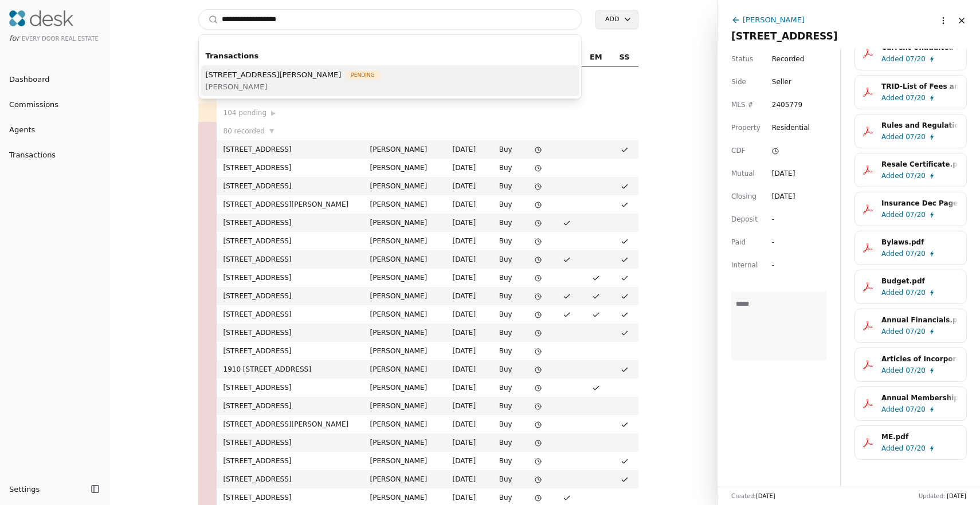 The width and height of the screenshot is (980, 505). Describe the element at coordinates (745, 219) in the screenshot. I see `span: Deposit` at that location.